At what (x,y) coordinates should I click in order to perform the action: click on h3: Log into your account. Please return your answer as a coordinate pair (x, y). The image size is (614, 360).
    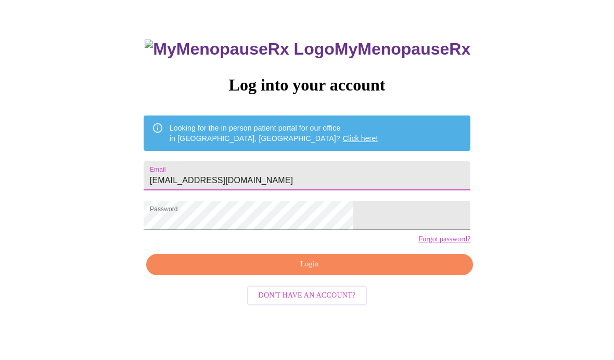
    Looking at the image, I should click on (307, 85).